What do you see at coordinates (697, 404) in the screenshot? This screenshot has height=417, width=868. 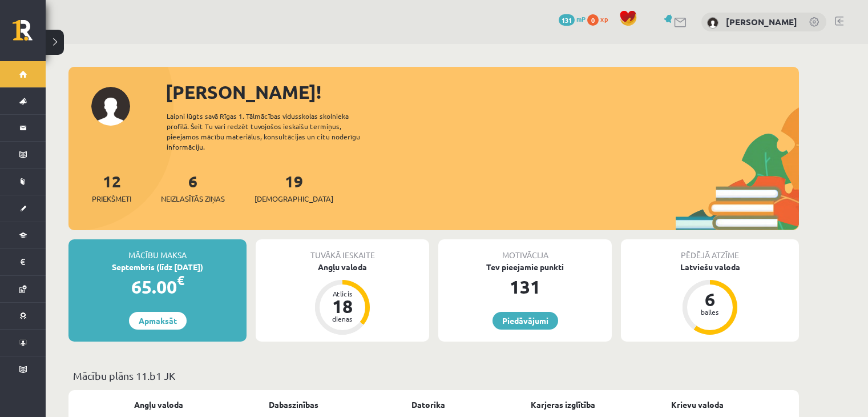 I see `a: Krievu valoda` at bounding box center [697, 404].